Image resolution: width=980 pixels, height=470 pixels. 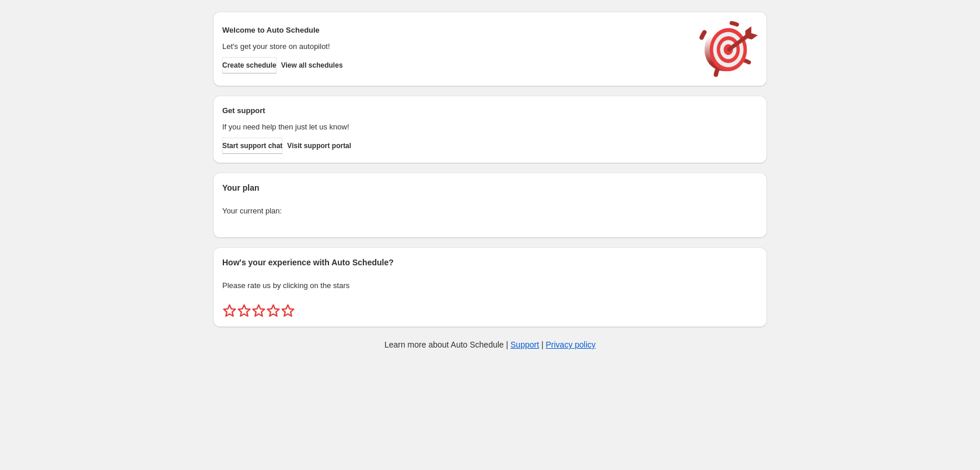 I want to click on span: View all schedules, so click(x=312, y=65).